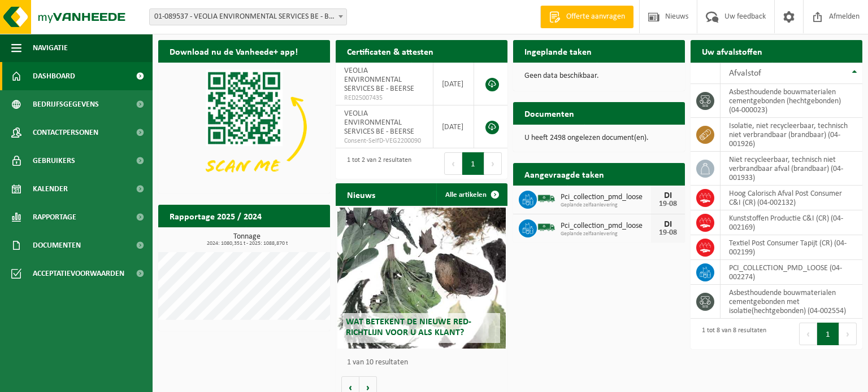 This screenshot has width=868, height=392. Describe the element at coordinates (791, 302) in the screenshot. I see `td: asbesthoudende bouwmaterialen cementgebonden met isolatie(hechtgebonden) (04-002554)` at that location.